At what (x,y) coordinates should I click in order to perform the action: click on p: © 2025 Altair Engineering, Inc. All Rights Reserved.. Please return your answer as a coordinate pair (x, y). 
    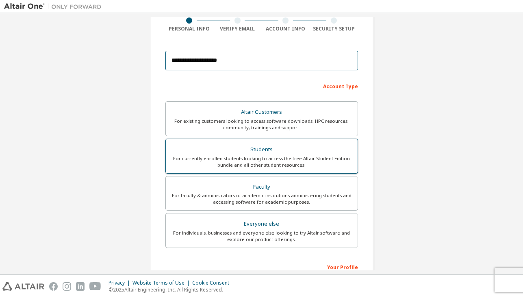
    Looking at the image, I should click on (171, 289).